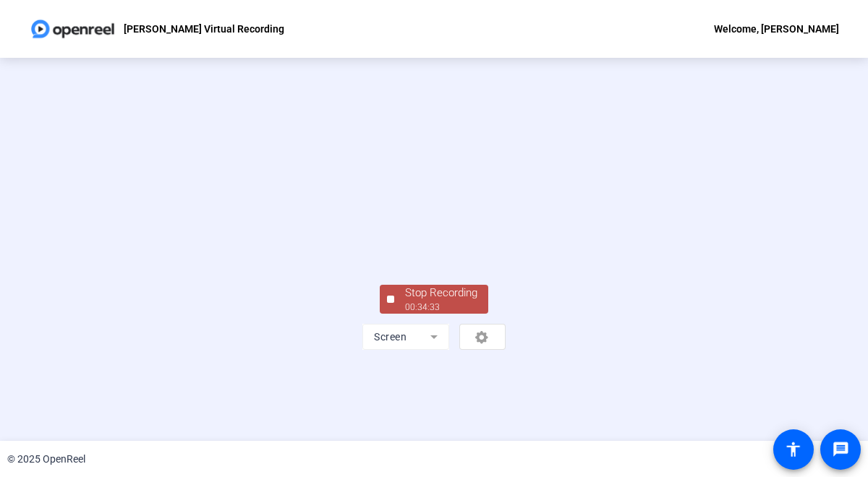 This screenshot has width=868, height=477. What do you see at coordinates (441, 307) in the screenshot?
I see `div: 00:34:33` at bounding box center [441, 307].